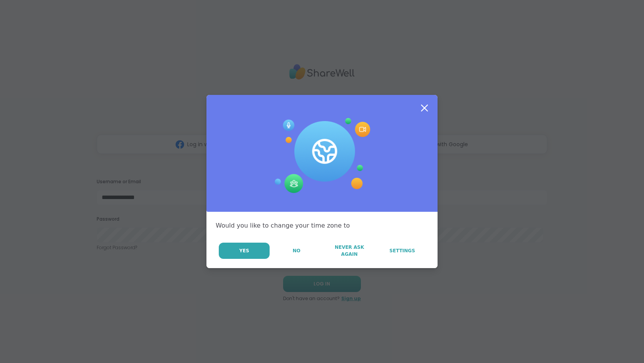 The image size is (644, 363). Describe the element at coordinates (297, 251) in the screenshot. I see `span: No` at that location.